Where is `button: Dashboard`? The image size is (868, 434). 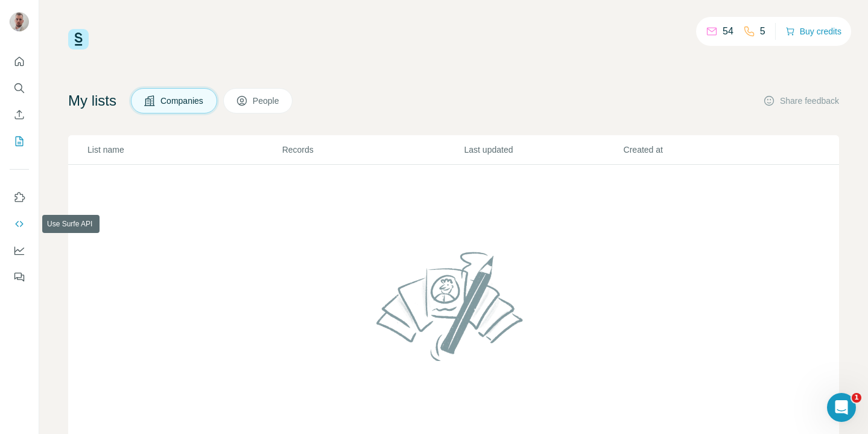 button: Dashboard is located at coordinates (19, 250).